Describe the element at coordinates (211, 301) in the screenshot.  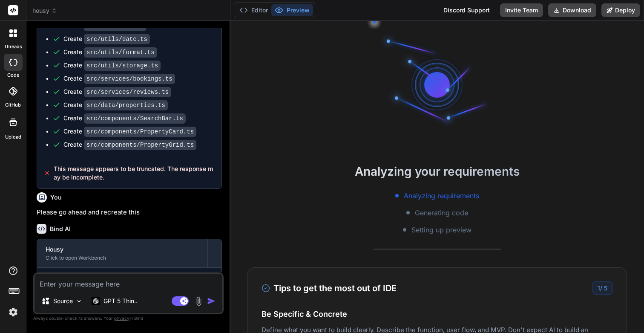
I see `img: icon` at that location.